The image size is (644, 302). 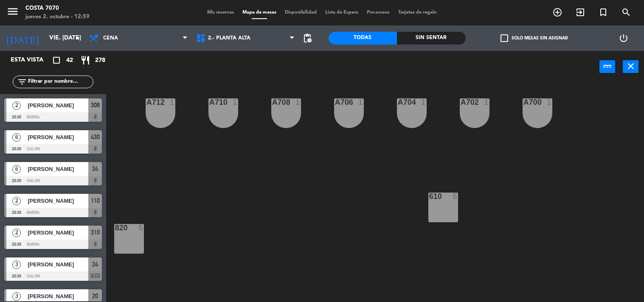 What do you see at coordinates (534, 38) in the screenshot?
I see `label: Solo mesas sin asignar` at bounding box center [534, 38].